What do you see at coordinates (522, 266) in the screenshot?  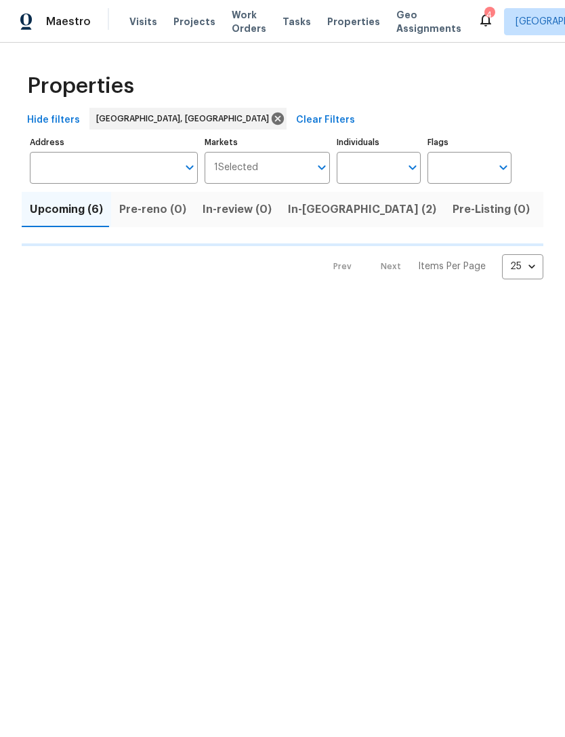 I see `div: 25` at bounding box center [522, 266].